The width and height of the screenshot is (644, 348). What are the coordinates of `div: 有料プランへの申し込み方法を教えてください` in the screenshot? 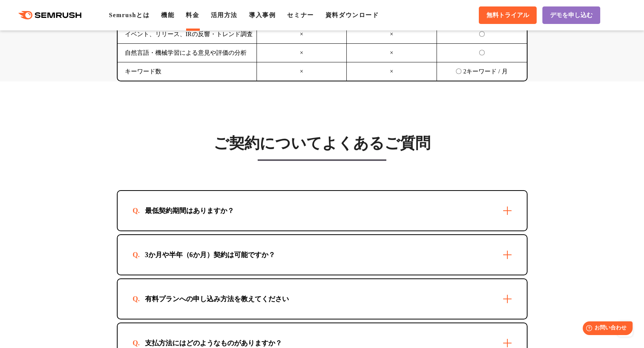 It's located at (217, 299).